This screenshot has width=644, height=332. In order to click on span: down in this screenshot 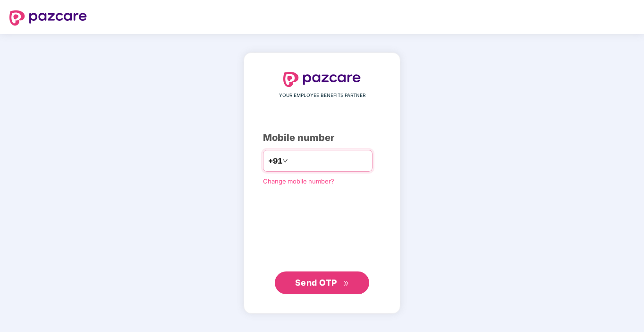, I will do `click(285, 160)`.